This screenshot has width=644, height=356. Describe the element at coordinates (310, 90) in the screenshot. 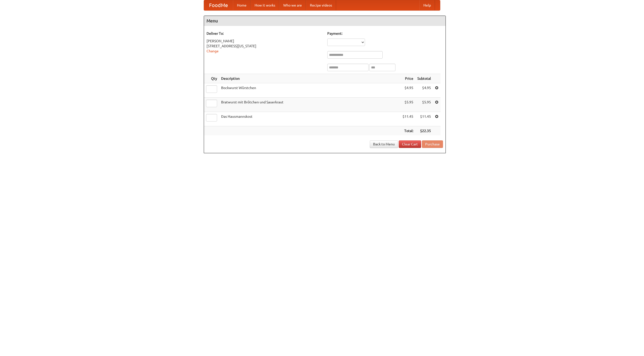

I see `td: Bockwurst Würstchen` at that location.